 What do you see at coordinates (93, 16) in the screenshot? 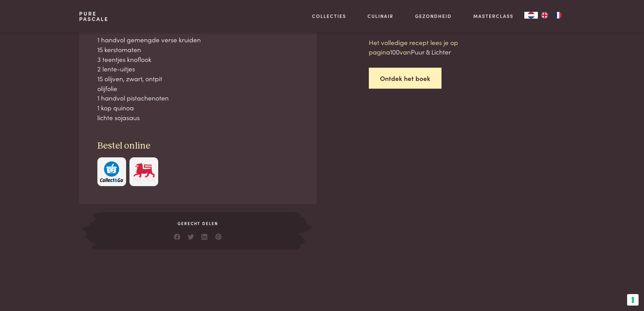
I see `a: PurePascale` at bounding box center [93, 16].